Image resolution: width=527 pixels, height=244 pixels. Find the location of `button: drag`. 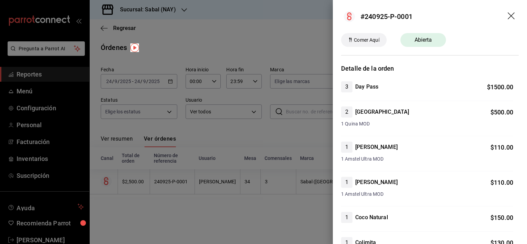

button: drag is located at coordinates (512, 17).